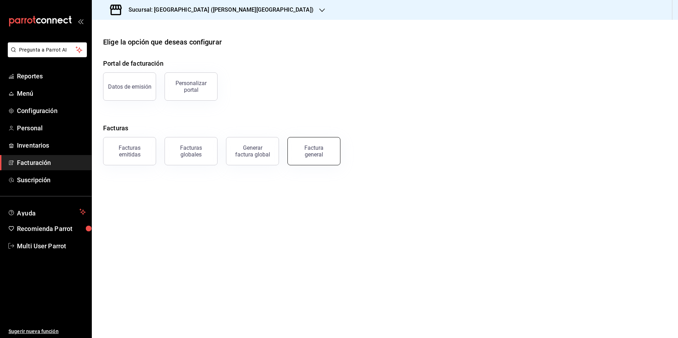  What do you see at coordinates (47, 50) in the screenshot?
I see `span: Pregunta a Parrot AI` at bounding box center [47, 50].